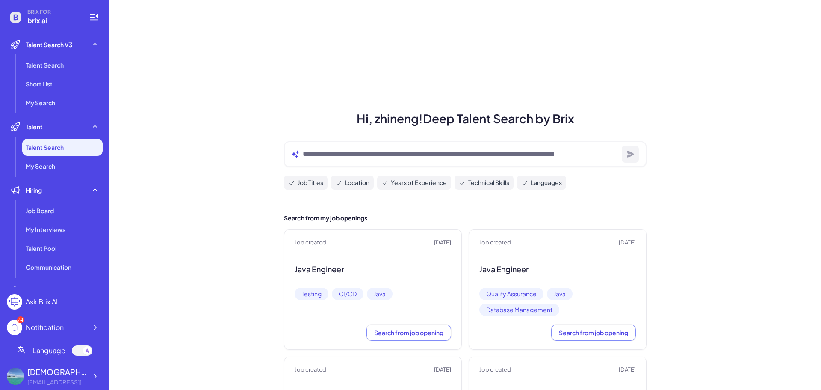  What do you see at coordinates (43, 291) in the screenshot?
I see `span: Onboarding` at bounding box center [43, 291].